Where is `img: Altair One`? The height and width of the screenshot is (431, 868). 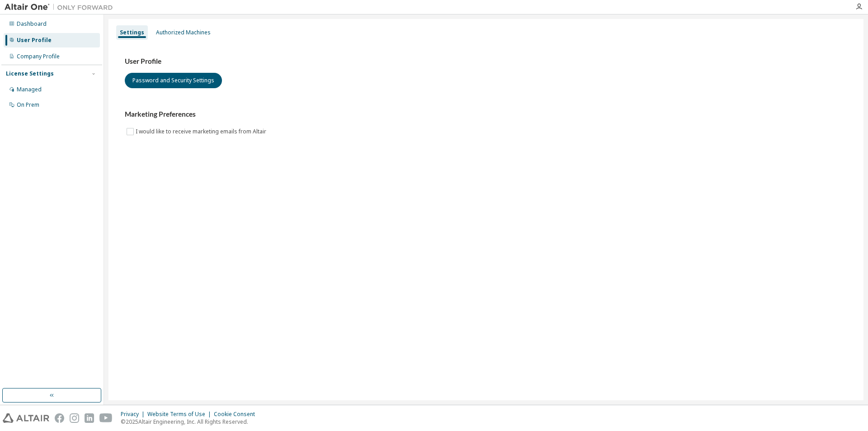
img: Altair One is located at coordinates (61, 7).